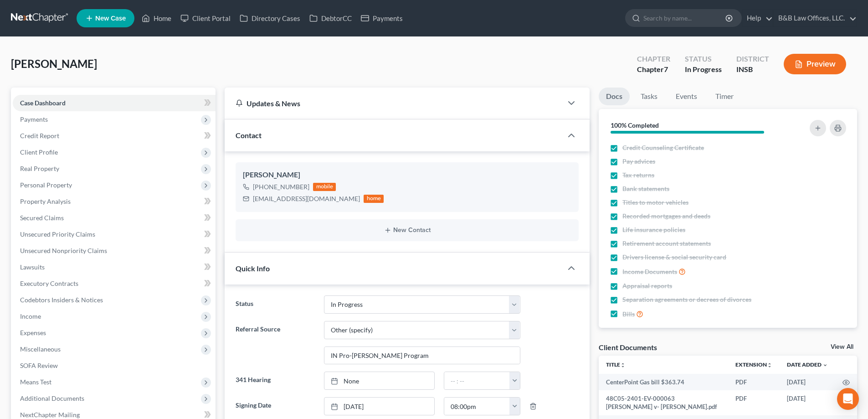 The width and height of the screenshot is (868, 419). Describe the element at coordinates (685, 18) in the screenshot. I see `input: Search by name...` at that location.